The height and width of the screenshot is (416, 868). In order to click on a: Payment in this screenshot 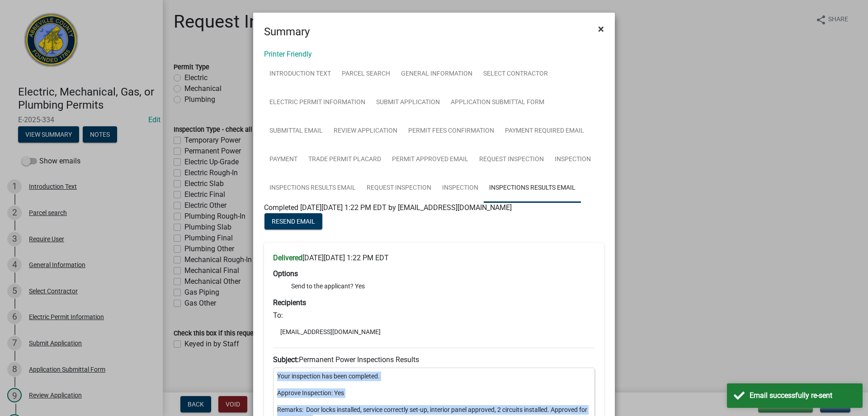, I will do `click(284, 159)`.